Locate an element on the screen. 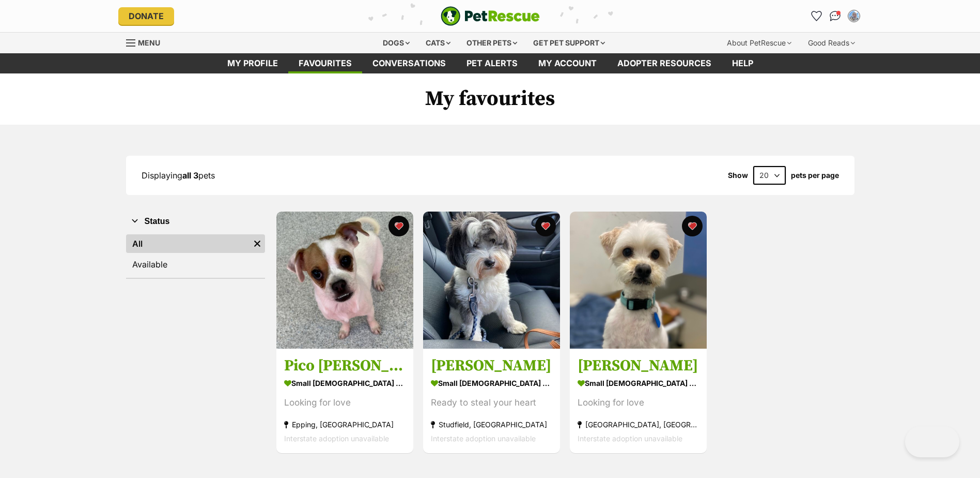 The width and height of the screenshot is (980, 478). a: PetRescue is located at coordinates (490, 16).